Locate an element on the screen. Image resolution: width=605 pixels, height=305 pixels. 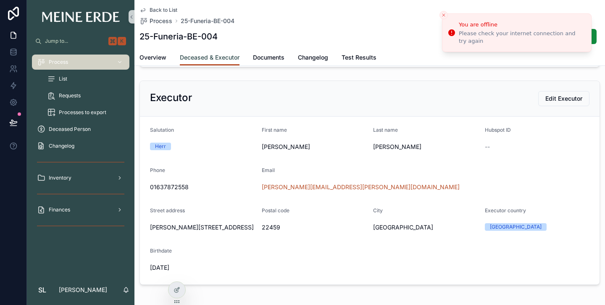
span: Deceased Person is located at coordinates (70, 129).